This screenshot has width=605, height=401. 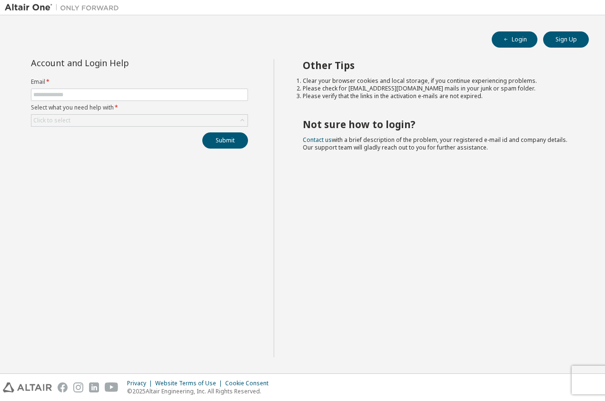 What do you see at coordinates (200, 391) in the screenshot?
I see `p: © 2025 Altair Engineering, Inc. All Rights Reserved.` at bounding box center [200, 391].